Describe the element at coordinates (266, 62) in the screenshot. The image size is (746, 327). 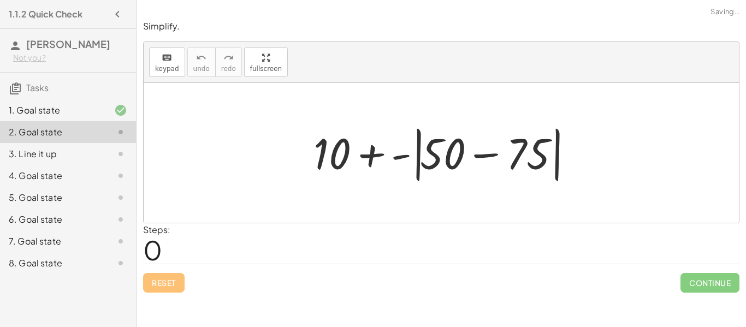
I see `button: fullscreen` at that location.